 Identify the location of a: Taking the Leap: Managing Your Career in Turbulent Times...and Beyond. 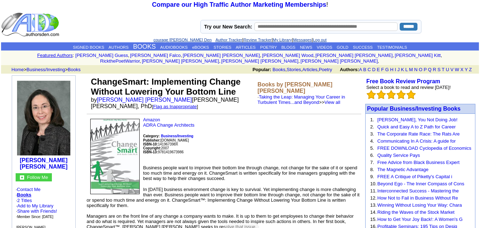
(301, 99).